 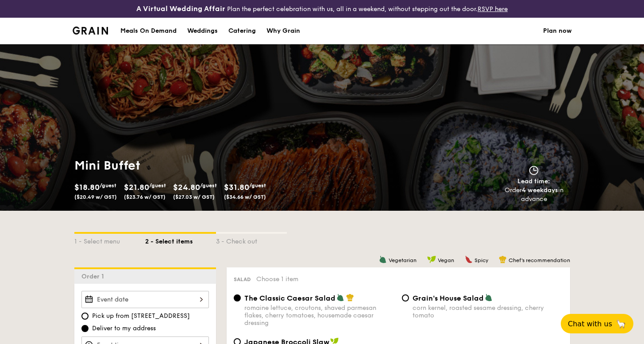 I want to click on span: $31.80, so click(x=236, y=187).